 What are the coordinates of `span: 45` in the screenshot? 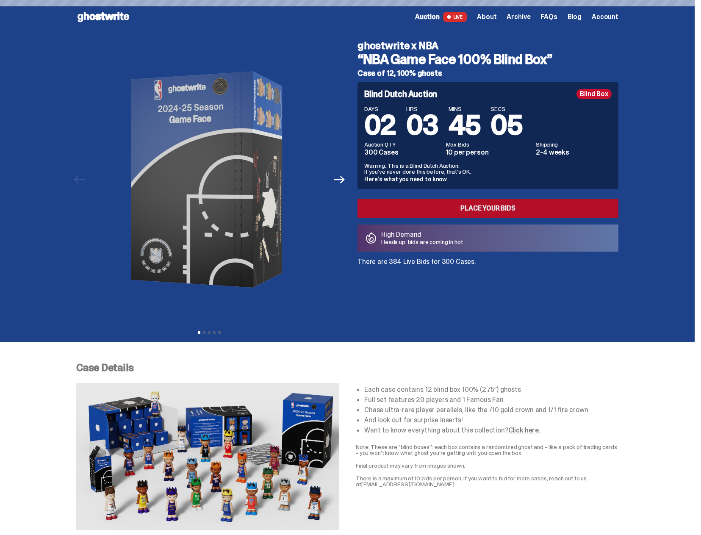 It's located at (465, 125).